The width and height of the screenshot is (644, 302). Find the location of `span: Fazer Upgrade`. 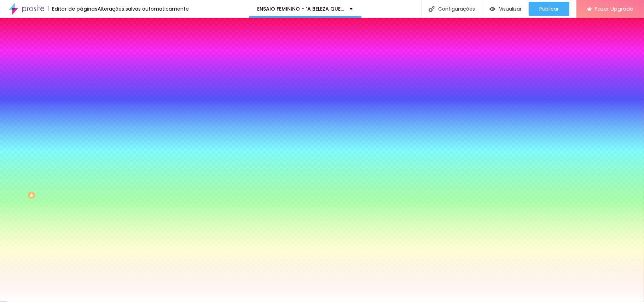

span: Fazer Upgrade is located at coordinates (614, 9).